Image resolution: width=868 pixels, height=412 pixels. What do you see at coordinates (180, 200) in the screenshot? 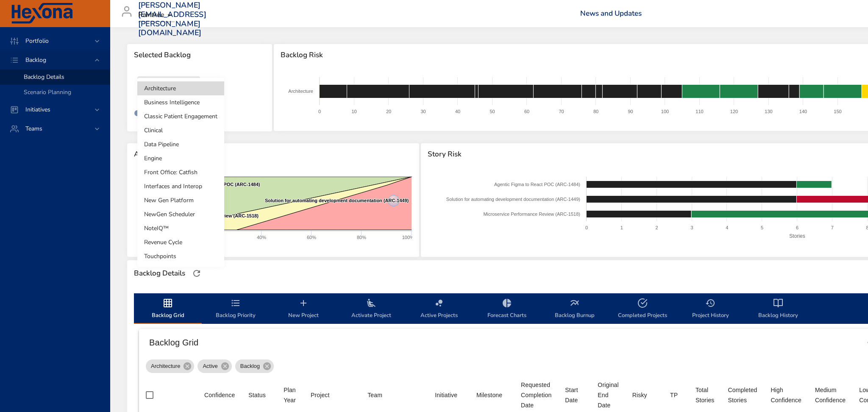
I see `li: New Gen Platform` at bounding box center [180, 200].